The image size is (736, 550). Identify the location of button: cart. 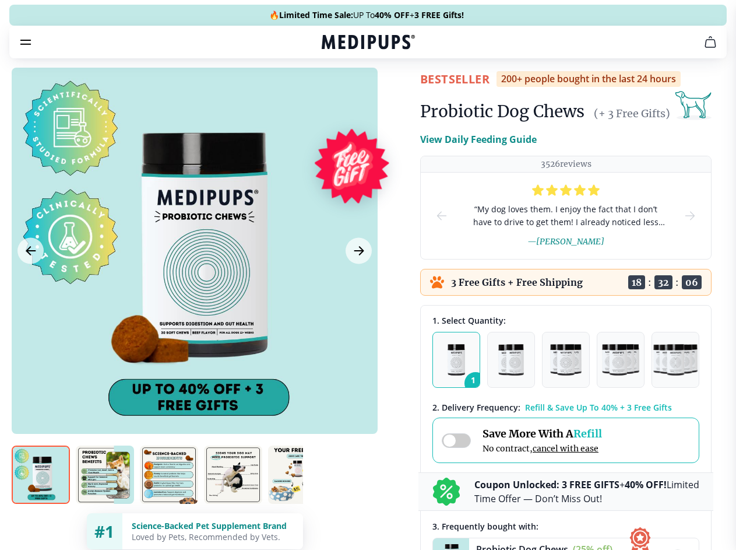
(711, 42).